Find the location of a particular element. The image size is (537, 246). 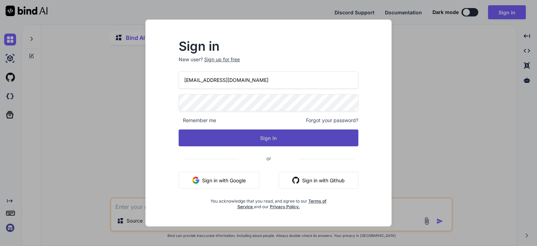

h2: Sign in is located at coordinates (268, 46).